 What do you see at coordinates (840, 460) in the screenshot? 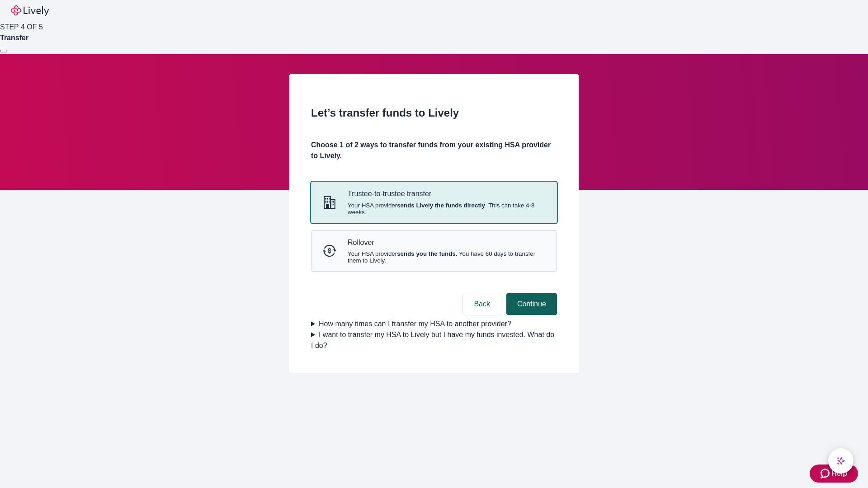
I see `svg: Lively AI Assistant` at bounding box center [840, 460].